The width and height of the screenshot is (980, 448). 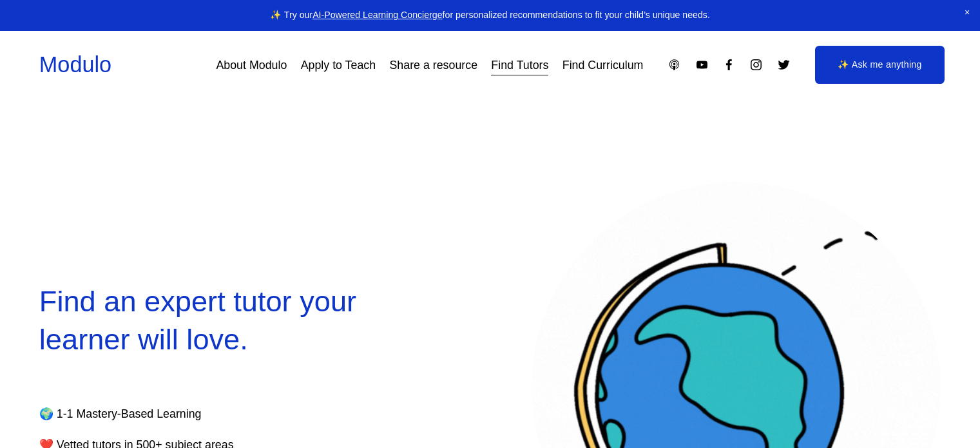 I want to click on a: Apple Podcasts, so click(x=674, y=64).